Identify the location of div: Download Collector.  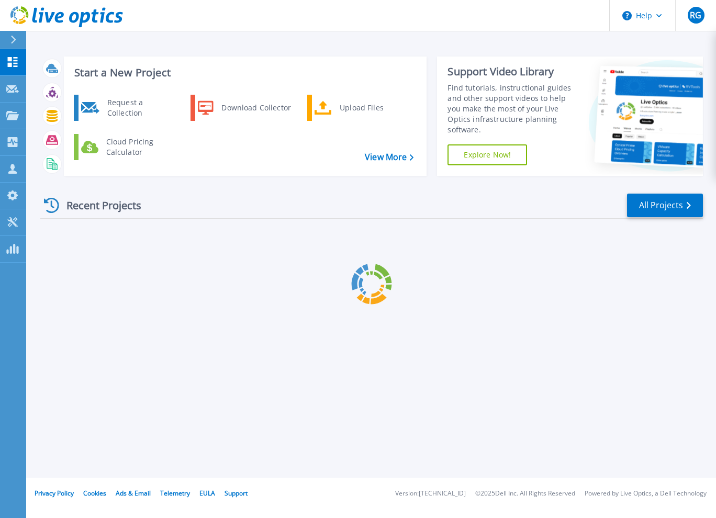
(255, 108).